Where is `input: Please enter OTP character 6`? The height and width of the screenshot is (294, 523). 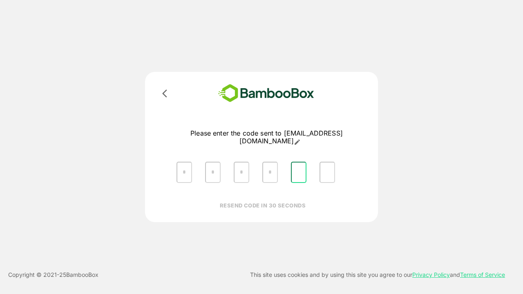 input: Please enter OTP character 6 is located at coordinates (327, 173).